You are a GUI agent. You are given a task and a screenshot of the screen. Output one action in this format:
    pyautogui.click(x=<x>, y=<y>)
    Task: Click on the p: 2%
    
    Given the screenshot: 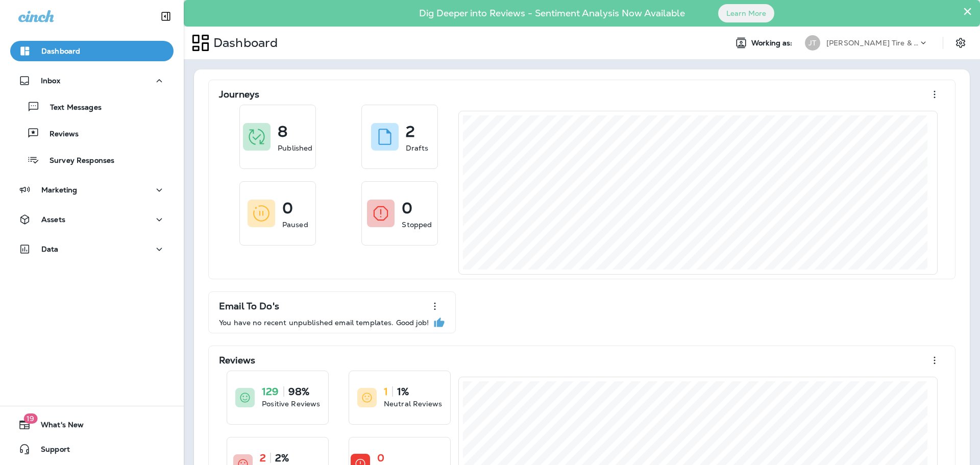 What is the action you would take?
    pyautogui.click(x=282, y=458)
    